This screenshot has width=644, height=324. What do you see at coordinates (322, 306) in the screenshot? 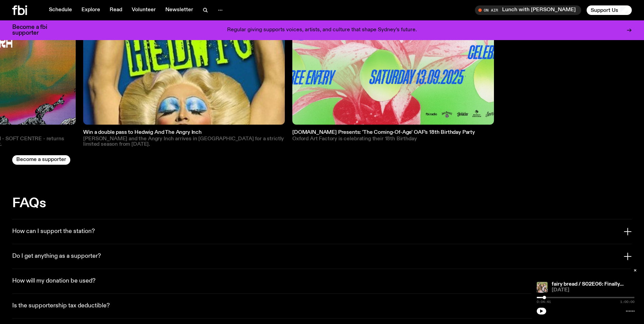
I see `button: Is the supportership tax deductible?` at bounding box center [322, 306].